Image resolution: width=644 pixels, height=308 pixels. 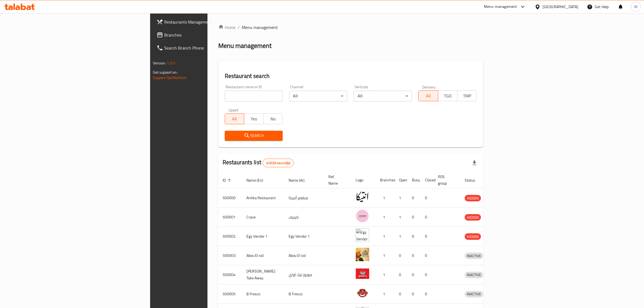 What do you see at coordinates (233, 109) in the screenshot?
I see `label: Upsell` at bounding box center [233, 109].